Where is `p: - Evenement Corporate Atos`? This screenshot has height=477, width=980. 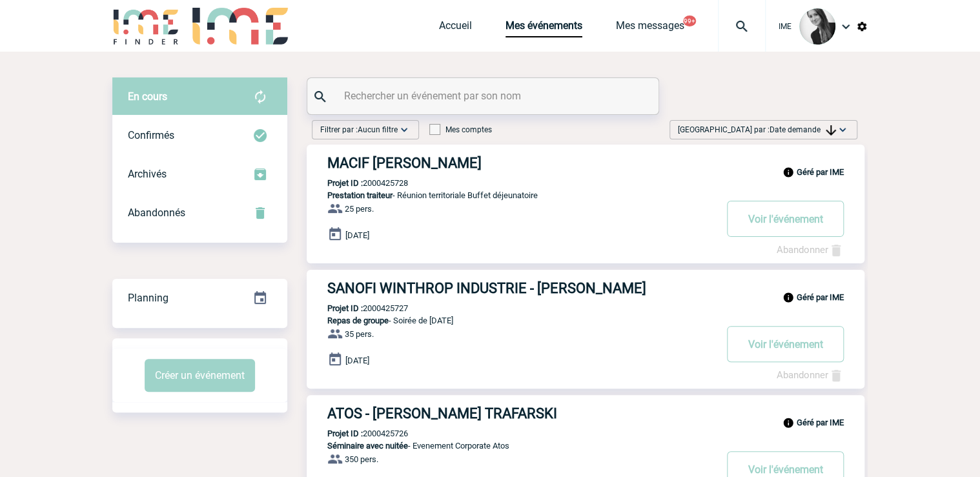
p: - Evenement Corporate Atos is located at coordinates (510, 446).